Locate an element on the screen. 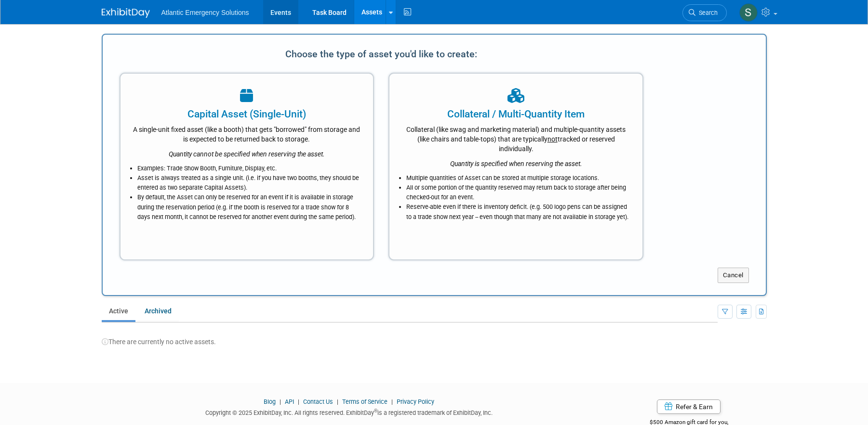 The image size is (868, 425). li: Asset is always treated as a single unit. (i.e. if you have two booths, they should be entered as... is located at coordinates (249, 183).